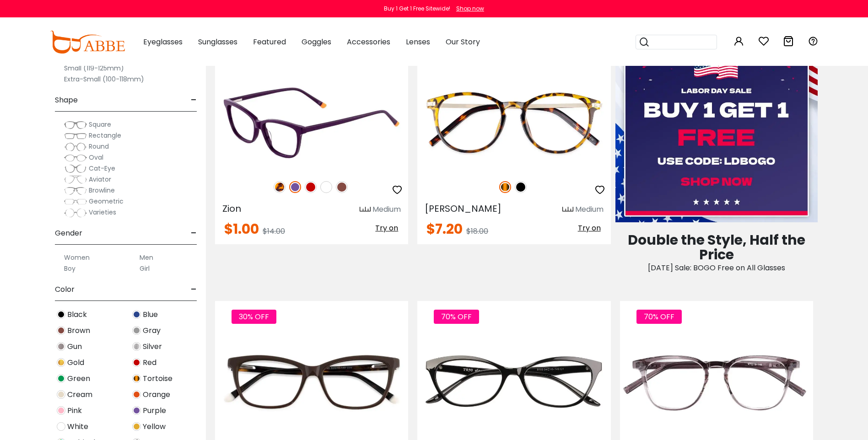  I want to click on img: Labor Day Sale, so click(716, 132).